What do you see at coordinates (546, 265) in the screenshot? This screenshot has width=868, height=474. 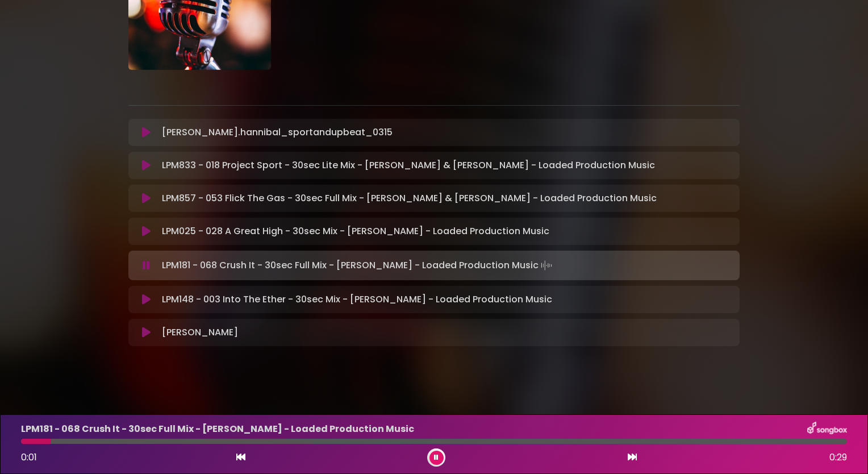 I see `img: waveform4.gif` at bounding box center [546, 265].